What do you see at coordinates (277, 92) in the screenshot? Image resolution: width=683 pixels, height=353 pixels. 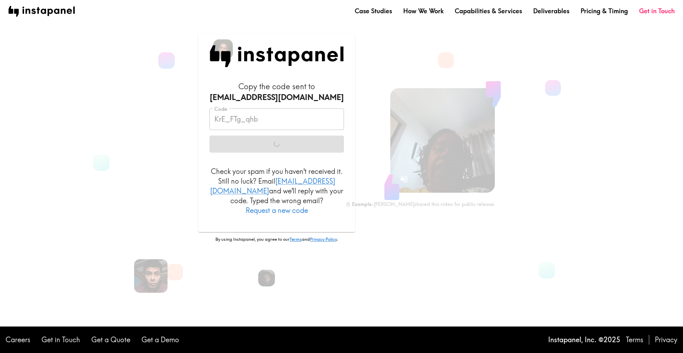 I see `h6: Copy the code sent to` at bounding box center [277, 92].